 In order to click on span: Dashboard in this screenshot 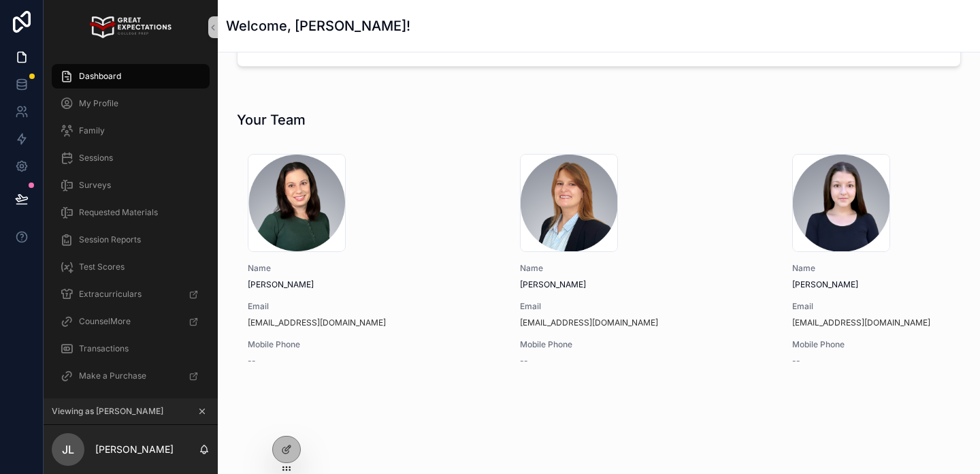, I will do `click(100, 76)`.